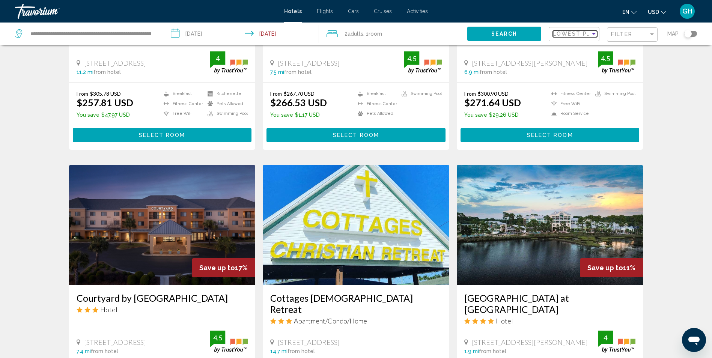 The image size is (712, 358). Describe the element at coordinates (325, 11) in the screenshot. I see `a: Flights` at that location.